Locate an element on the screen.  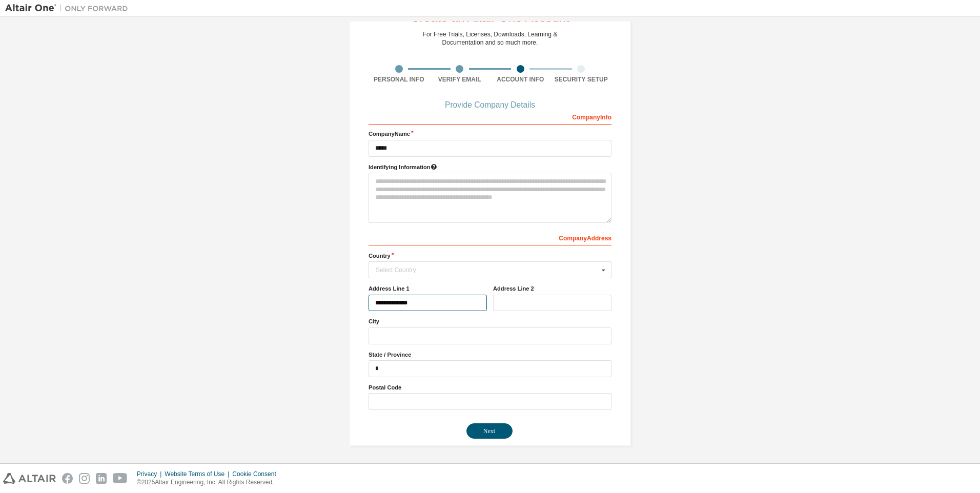
div: Personal Info is located at coordinates (398, 79).